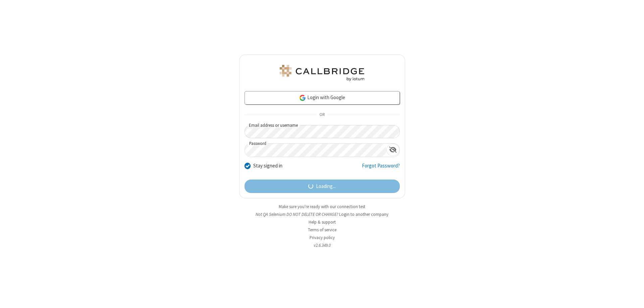 Image resolution: width=644 pixels, height=308 pixels. What do you see at coordinates (364, 214) in the screenshot?
I see `button: Login to another company` at bounding box center [364, 214].